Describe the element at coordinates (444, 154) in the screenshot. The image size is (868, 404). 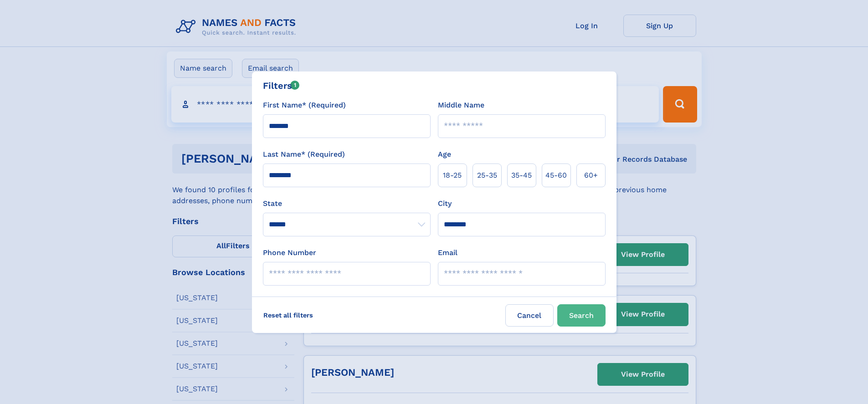
I see `label: Age` at that location.